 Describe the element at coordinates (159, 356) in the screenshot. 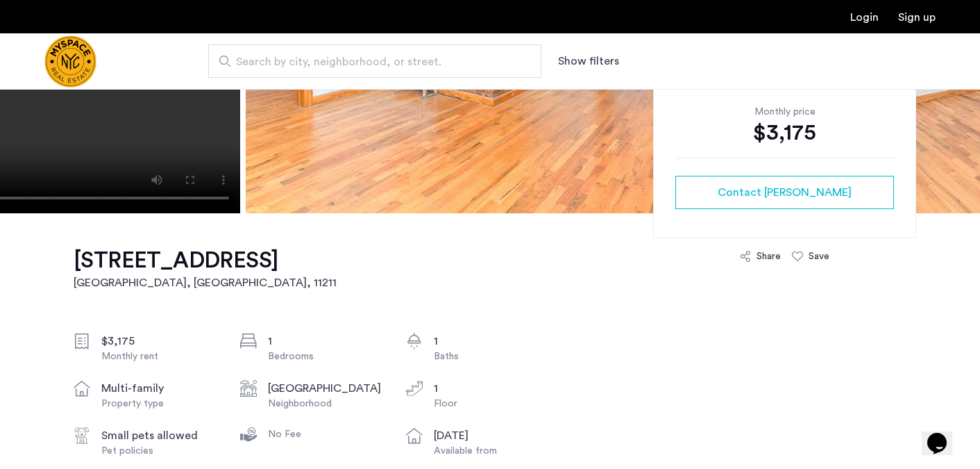

I see `div: Monthly rent` at that location.